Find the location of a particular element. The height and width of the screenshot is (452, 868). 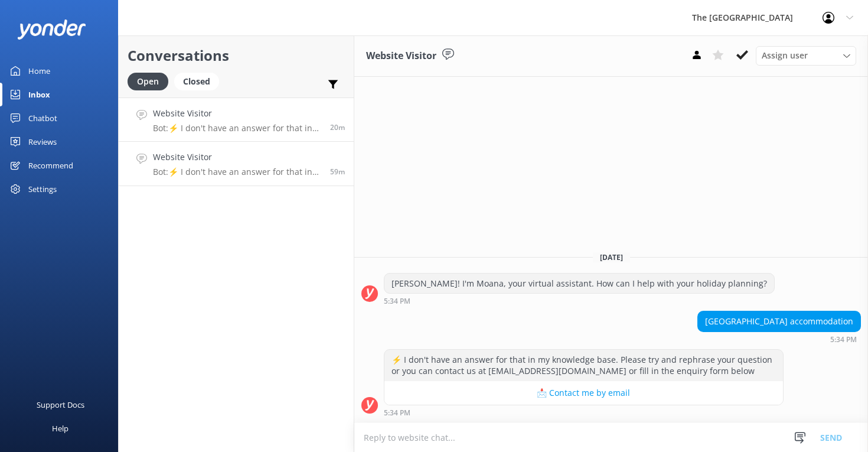

div: Reviews is located at coordinates (43, 142).